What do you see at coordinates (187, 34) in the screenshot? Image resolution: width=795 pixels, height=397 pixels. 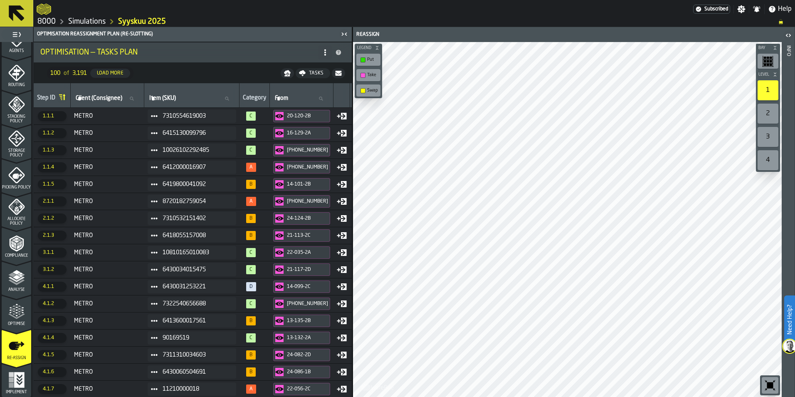 I see `div: Optimisation Reassignment plan (Re-Slotting)` at bounding box center [187, 34].